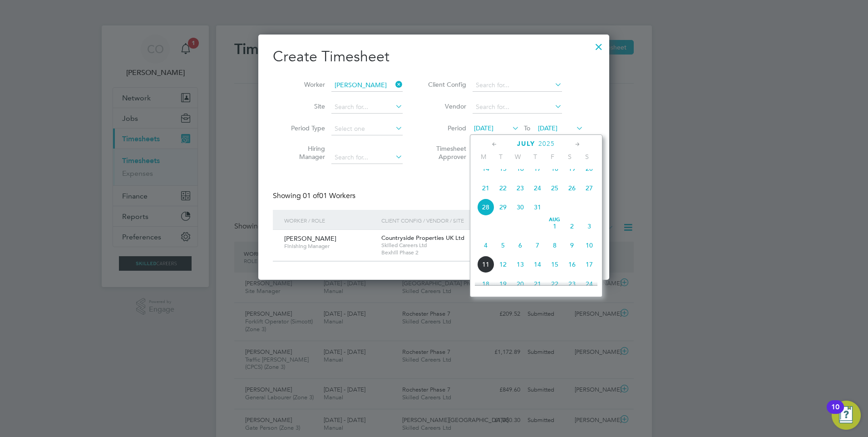 The height and width of the screenshot is (437, 868). What do you see at coordinates (305, 153) in the screenshot?
I see `label: Hiring Manager` at bounding box center [305, 153].